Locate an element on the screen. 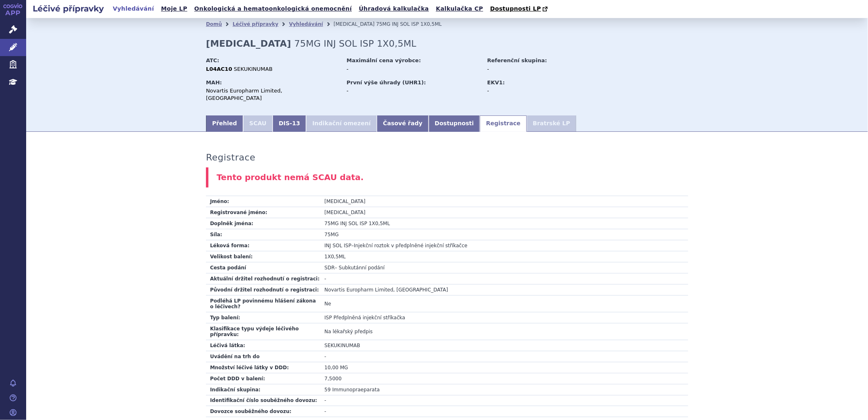  span: Immunopraeparata is located at coordinates (356, 390).